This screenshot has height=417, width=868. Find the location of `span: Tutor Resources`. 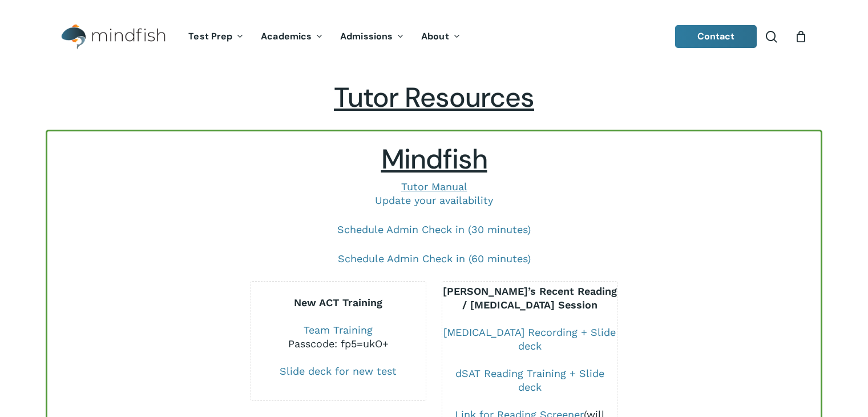

span: Tutor Resources is located at coordinates (434, 97).